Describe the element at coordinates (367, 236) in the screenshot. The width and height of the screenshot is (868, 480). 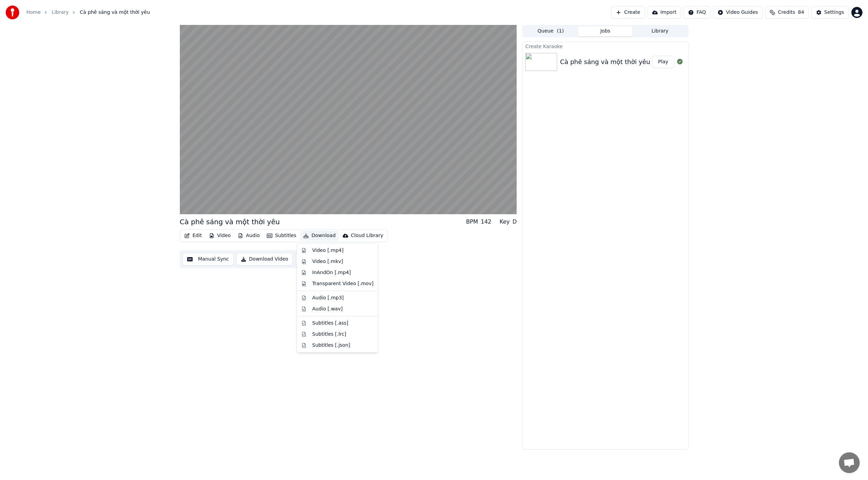
I see `div: Cloud Library` at that location.